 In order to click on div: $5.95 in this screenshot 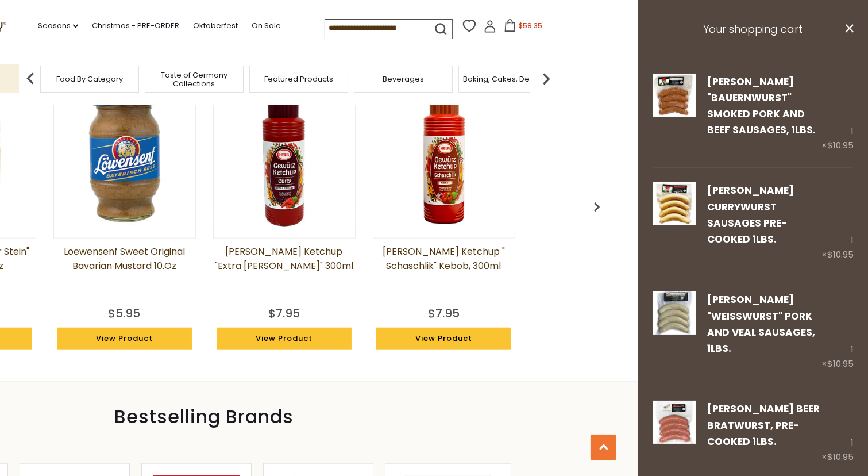, I will do `click(124, 313)`.